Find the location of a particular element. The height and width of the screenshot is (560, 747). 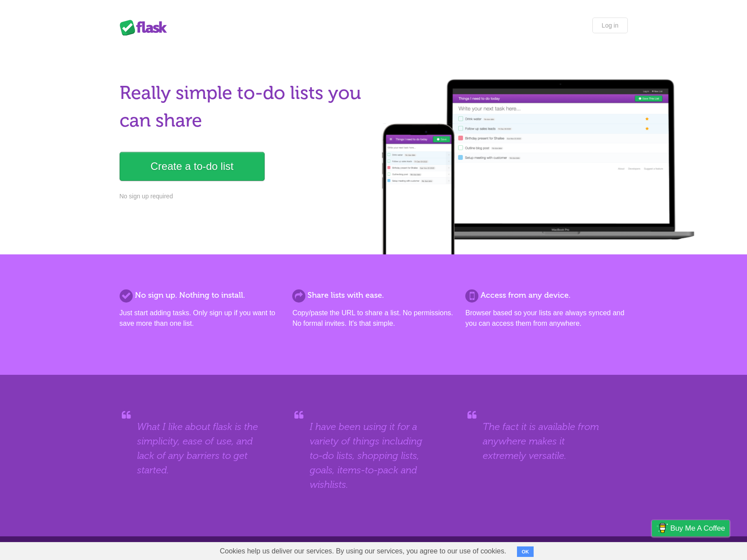

a: Log in is located at coordinates (610, 25).